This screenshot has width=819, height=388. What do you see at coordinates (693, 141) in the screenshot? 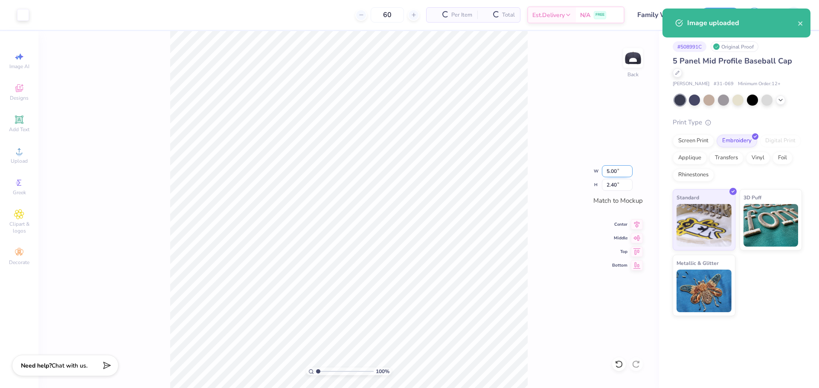
I see `div: Screen Print` at bounding box center [693, 141].